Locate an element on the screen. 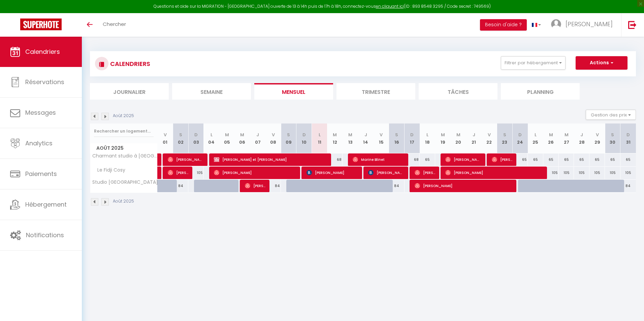  th: 29 is located at coordinates (597, 139).